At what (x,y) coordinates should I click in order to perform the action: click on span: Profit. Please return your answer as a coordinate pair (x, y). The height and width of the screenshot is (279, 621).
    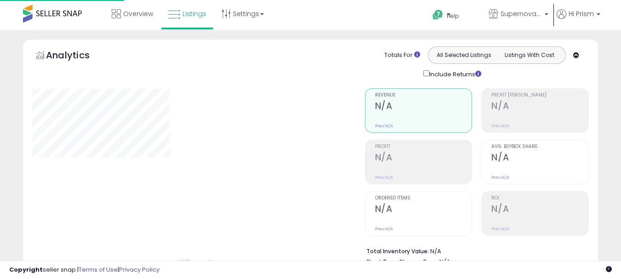
    Looking at the image, I should click on (423, 147).